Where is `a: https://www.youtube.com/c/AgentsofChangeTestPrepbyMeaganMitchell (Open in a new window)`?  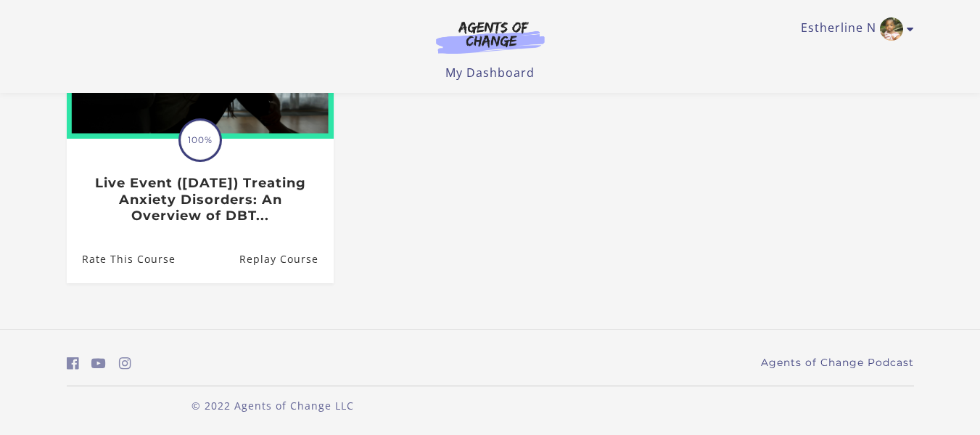
a: https://www.youtube.com/c/AgentsofChangeTestPrepbyMeaganMitchell (Open in a new window) is located at coordinates (98, 363).